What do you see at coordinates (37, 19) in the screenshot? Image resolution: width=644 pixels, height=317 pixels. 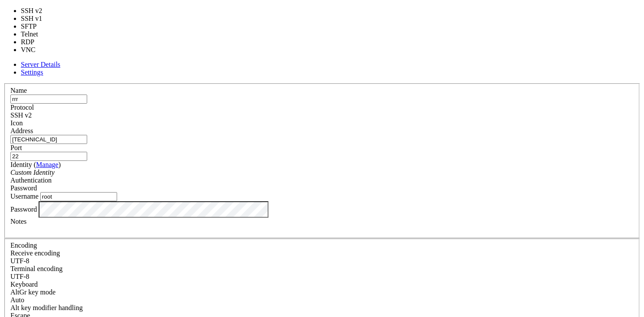 I see `li: SSH v1` at bounding box center [37, 19].